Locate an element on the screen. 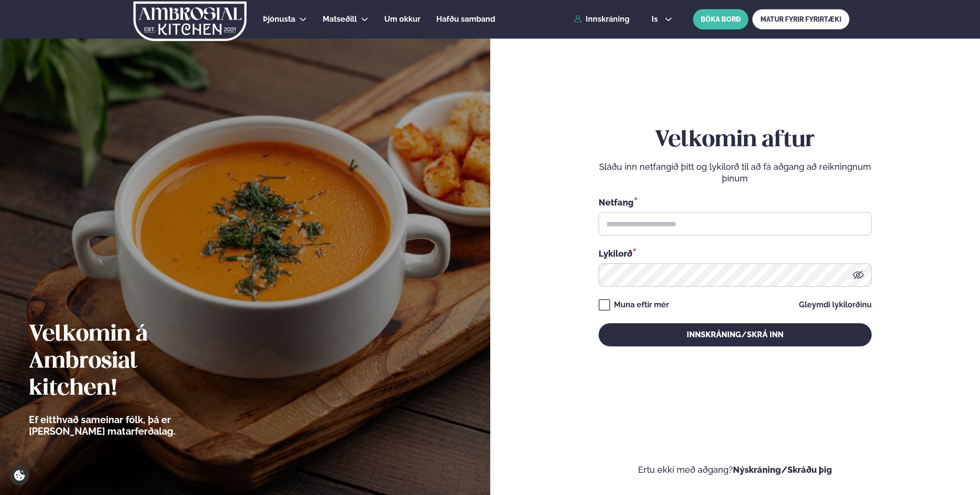  img: logo is located at coordinates (190, 22).